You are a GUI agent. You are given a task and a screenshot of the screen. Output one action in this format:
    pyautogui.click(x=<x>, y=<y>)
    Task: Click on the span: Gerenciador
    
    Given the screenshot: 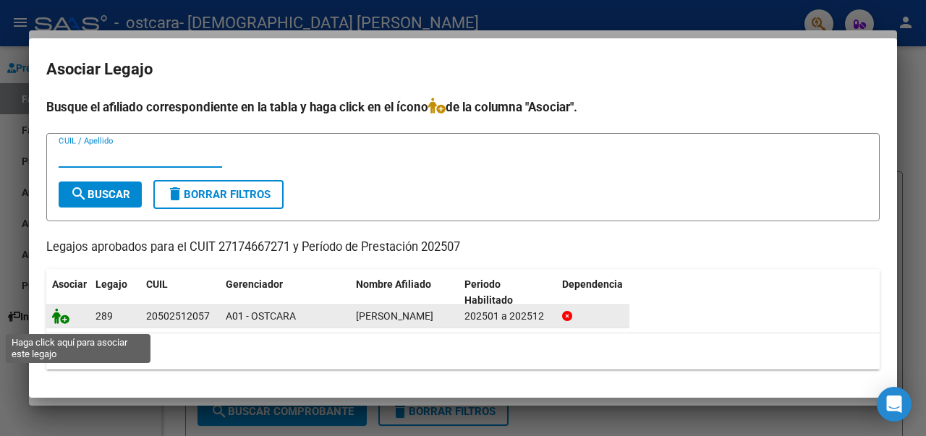 What is the action you would take?
    pyautogui.click(x=254, y=284)
    